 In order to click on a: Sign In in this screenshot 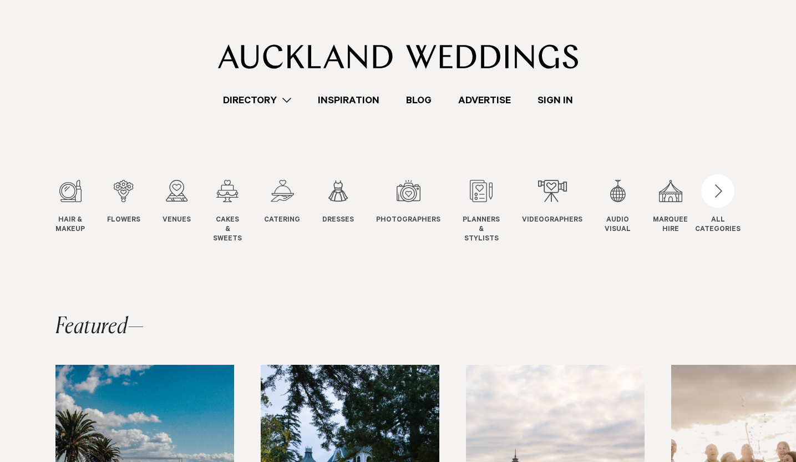, I will do `click(555, 100)`.